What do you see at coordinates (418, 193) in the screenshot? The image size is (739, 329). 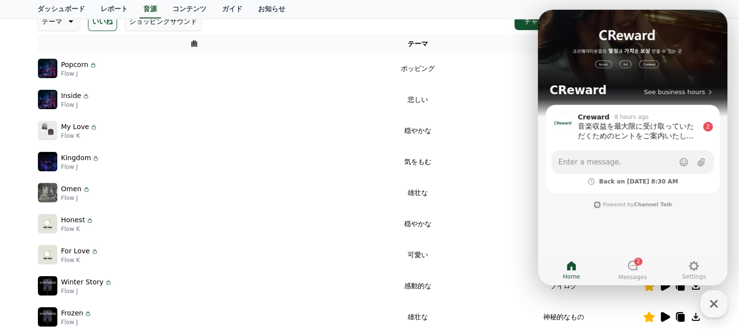 I see `td: 雄壮な` at bounding box center [418, 193].